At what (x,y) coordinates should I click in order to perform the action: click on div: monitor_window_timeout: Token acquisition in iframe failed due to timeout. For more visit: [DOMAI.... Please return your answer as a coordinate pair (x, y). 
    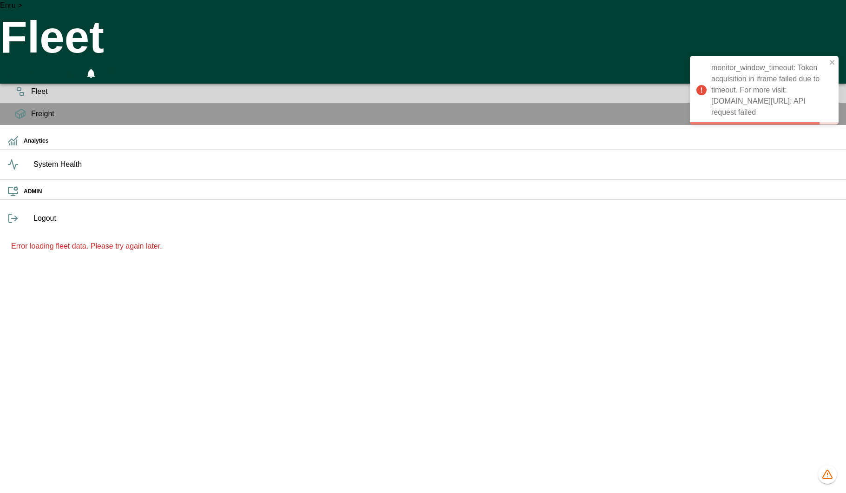
    Looking at the image, I should click on (764, 90).